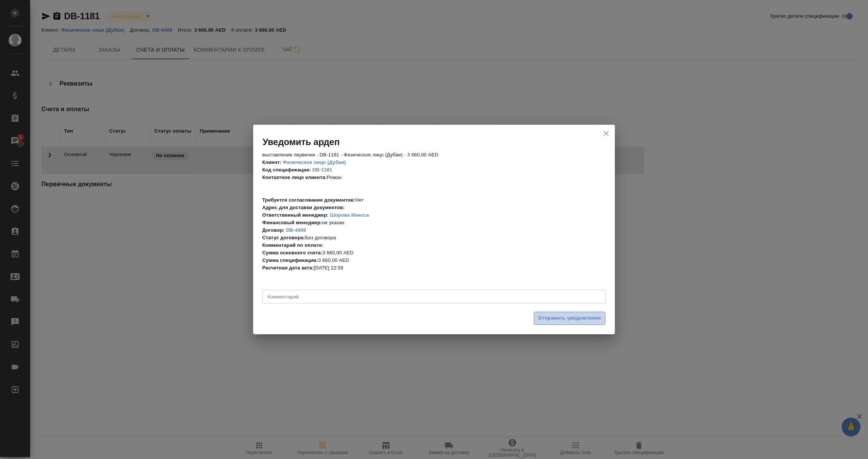  I want to click on b: Клиент:, so click(271, 162).